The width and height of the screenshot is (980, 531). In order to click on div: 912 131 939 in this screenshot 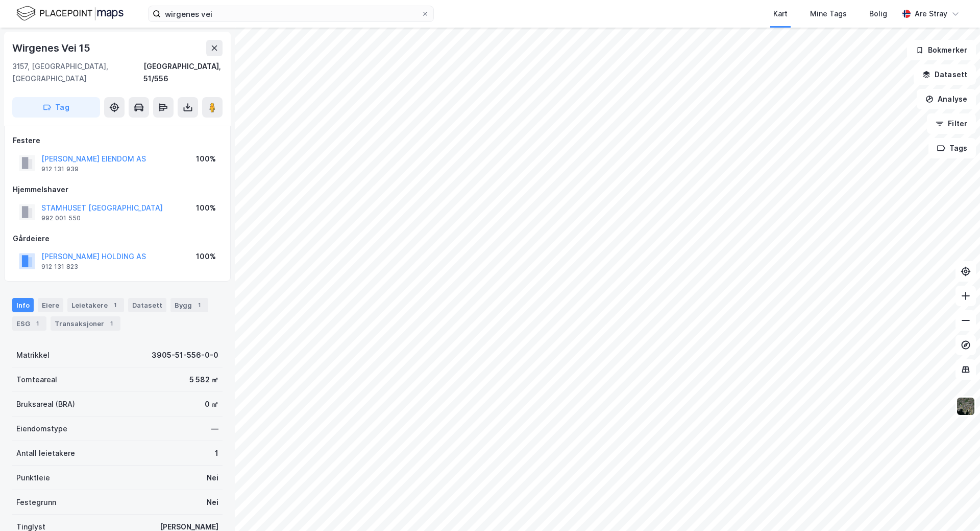, I will do `click(60, 169)`.